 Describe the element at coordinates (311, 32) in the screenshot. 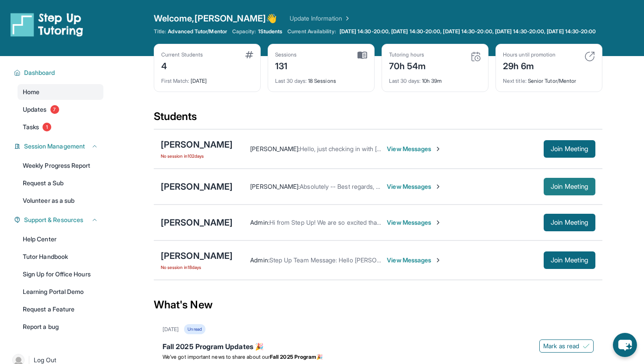

I see `span: Current Availability:` at that location.